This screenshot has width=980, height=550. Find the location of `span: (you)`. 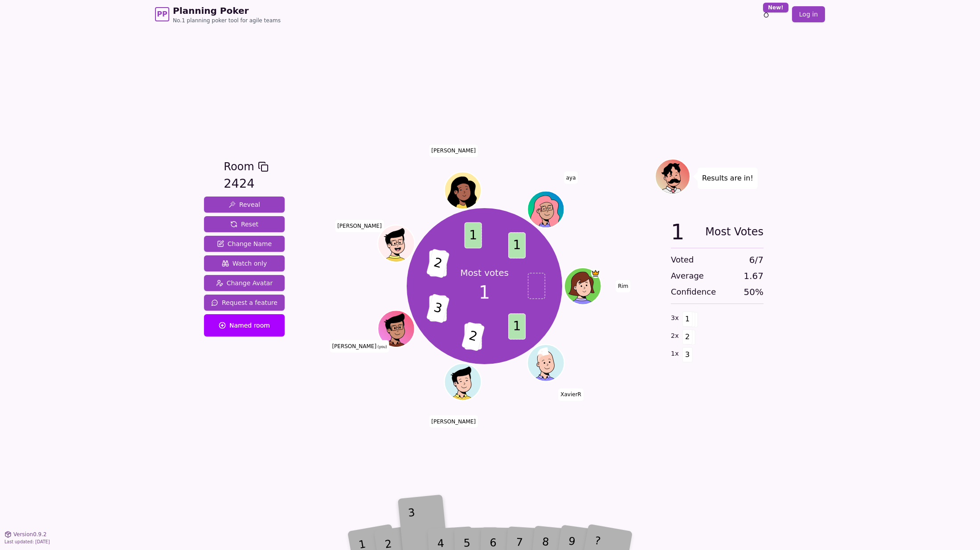

span: (you) is located at coordinates (382, 347).